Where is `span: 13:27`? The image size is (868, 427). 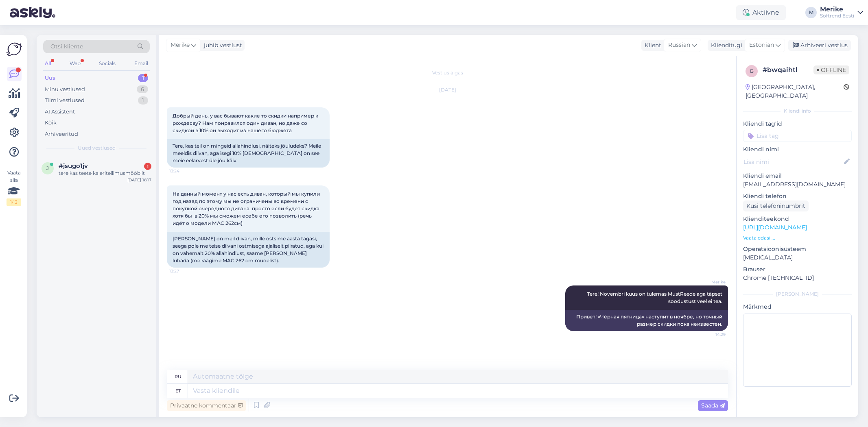 span: 13:27 is located at coordinates (185, 271).